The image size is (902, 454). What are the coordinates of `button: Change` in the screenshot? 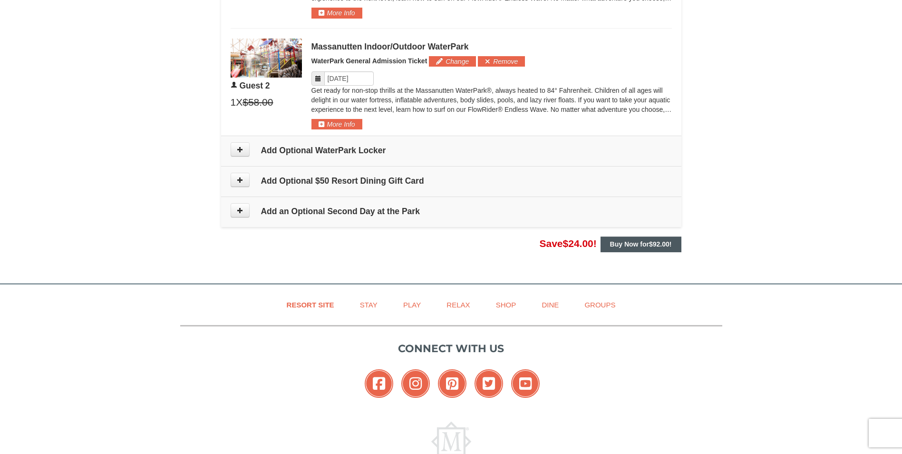 It's located at (452, 61).